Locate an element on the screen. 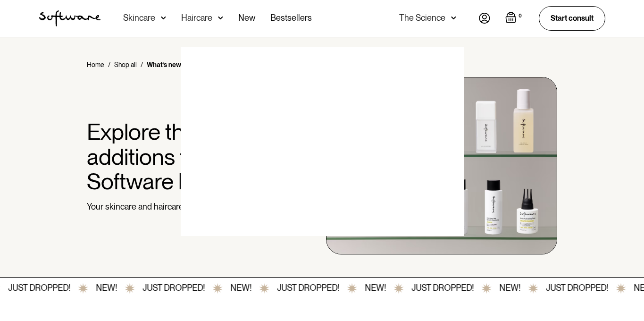 The image size is (644, 321). div: 0 is located at coordinates (520, 16).